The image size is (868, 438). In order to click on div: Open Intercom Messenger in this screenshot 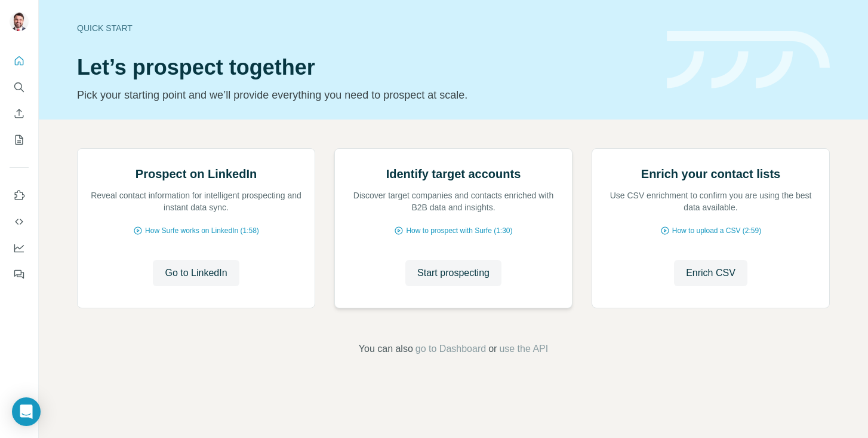, I will do `click(26, 411)`.